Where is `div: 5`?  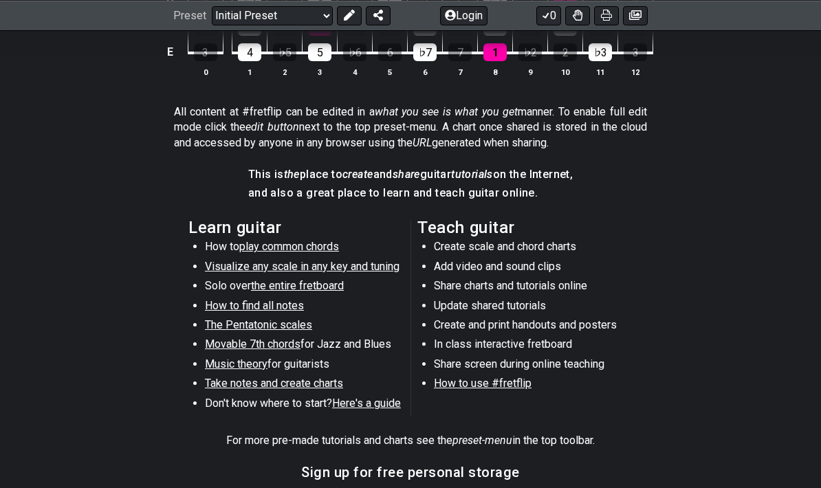
div: 5 is located at coordinates (320, 52).